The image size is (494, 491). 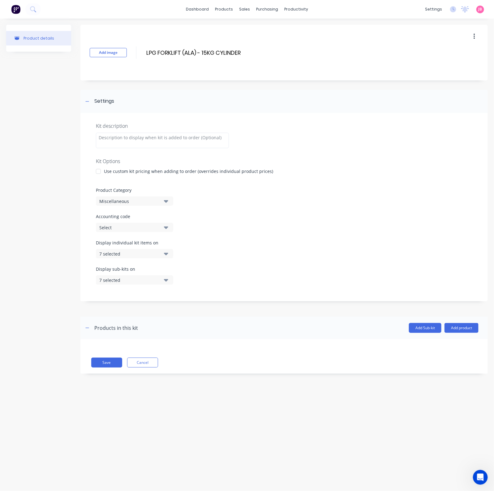 What do you see at coordinates (134, 227) in the screenshot?
I see `button: Select` at bounding box center [134, 227].